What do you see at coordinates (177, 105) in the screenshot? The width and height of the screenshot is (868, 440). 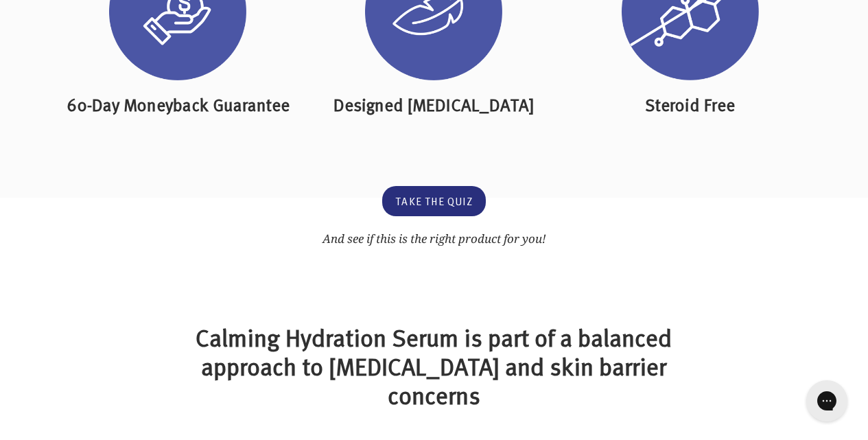 I see `h3: 60-Day Moneyback Guarantee` at bounding box center [177, 105].